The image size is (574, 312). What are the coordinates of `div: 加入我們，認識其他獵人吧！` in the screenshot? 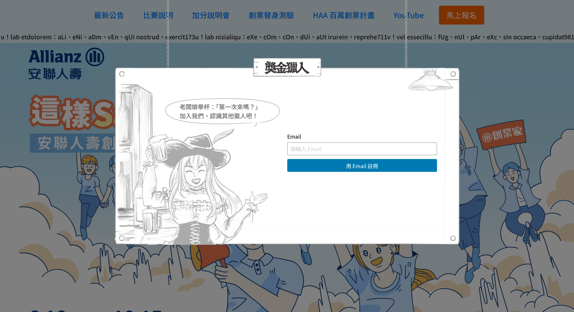 It's located at (230, 116).